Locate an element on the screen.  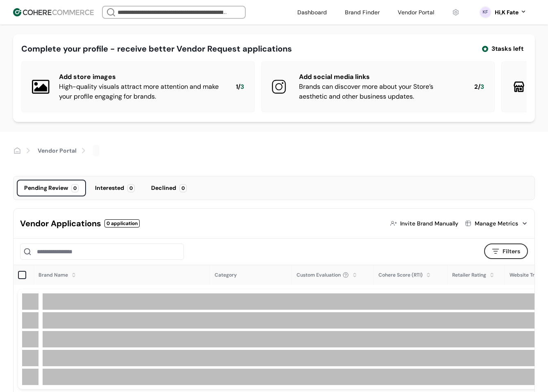
div: Add store images is located at coordinates (141, 77).